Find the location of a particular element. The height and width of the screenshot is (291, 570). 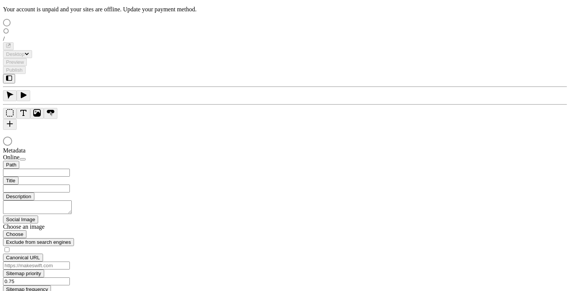

button: Canonical URL is located at coordinates (23, 257).